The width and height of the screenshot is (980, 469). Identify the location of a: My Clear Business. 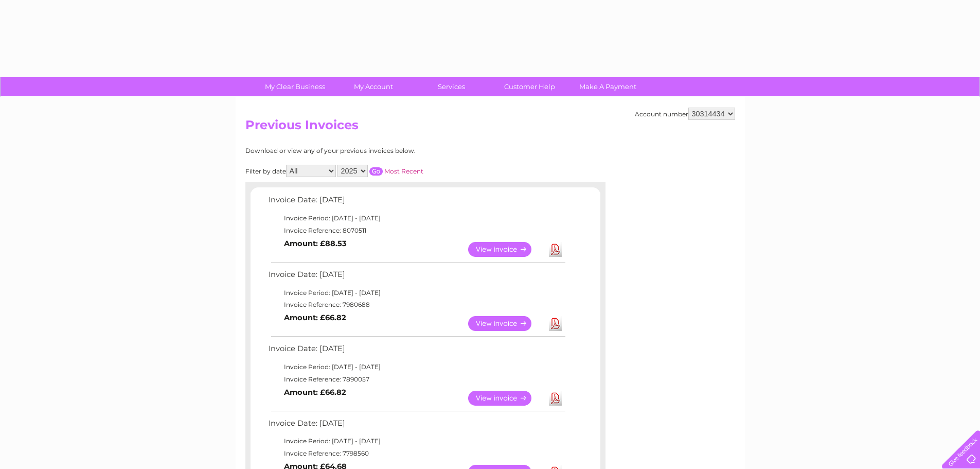
(295, 86).